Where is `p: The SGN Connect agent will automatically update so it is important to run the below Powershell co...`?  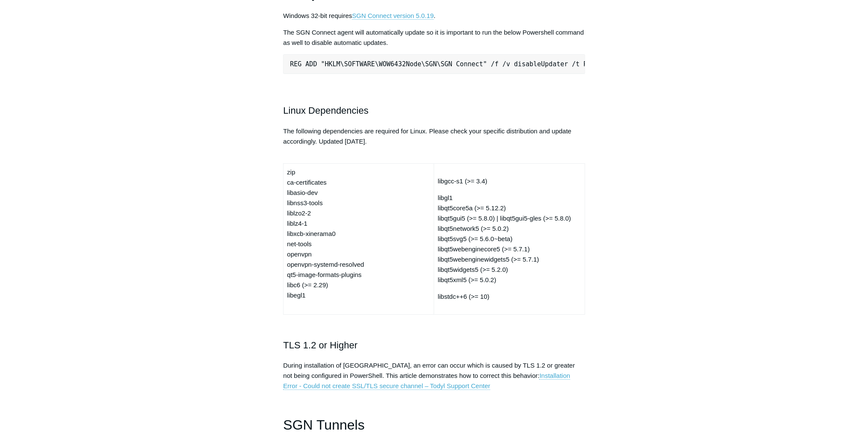
p: The SGN Connect agent will automatically update so it is important to run the below Powershell co... is located at coordinates (434, 38).